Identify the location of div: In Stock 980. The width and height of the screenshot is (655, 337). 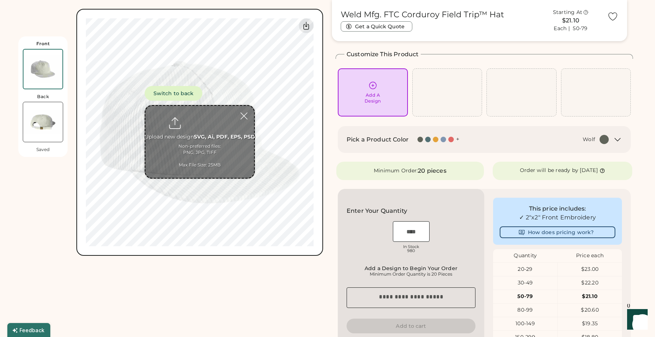
(411, 249).